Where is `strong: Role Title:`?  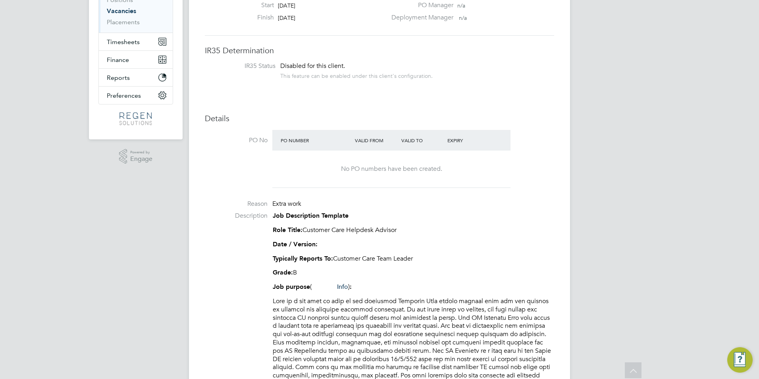 strong: Role Title: is located at coordinates (287, 229).